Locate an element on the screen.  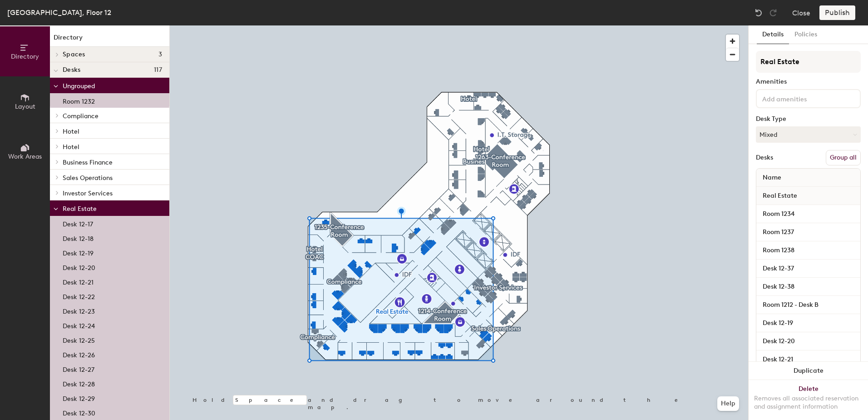
p: Desk 12-20 is located at coordinates (79, 266).